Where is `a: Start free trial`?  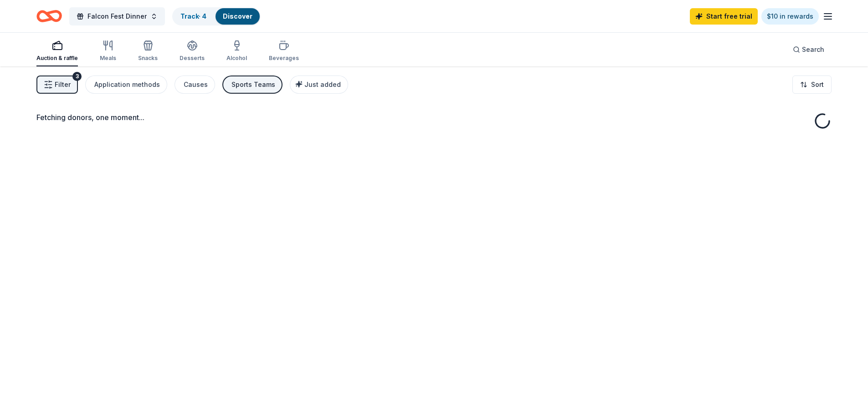 a: Start free trial is located at coordinates (723, 16).